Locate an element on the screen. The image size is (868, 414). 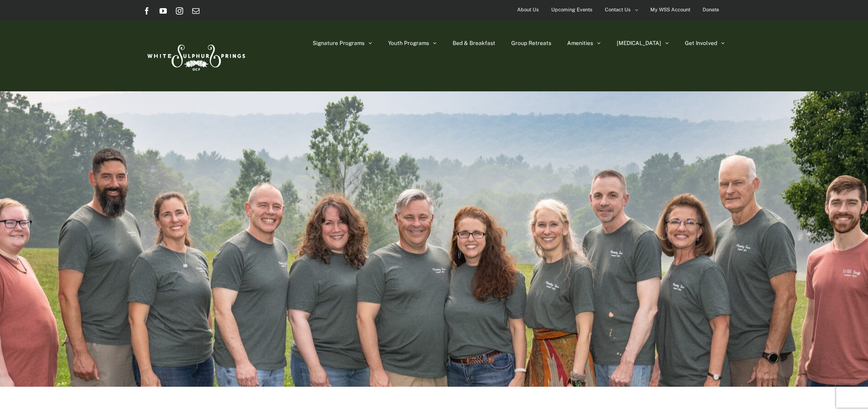
span: Get Involved is located at coordinates (701, 44).